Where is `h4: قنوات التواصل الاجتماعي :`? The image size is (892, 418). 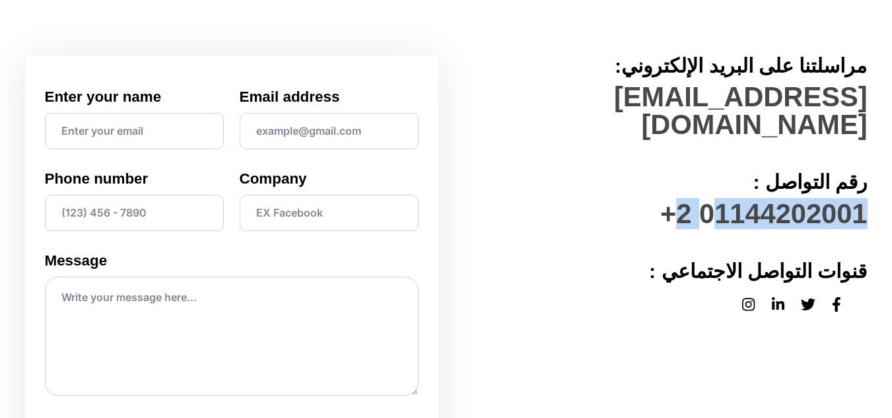
h4: قنوات التواصل الاجتماعي : is located at coordinates (661, 271).